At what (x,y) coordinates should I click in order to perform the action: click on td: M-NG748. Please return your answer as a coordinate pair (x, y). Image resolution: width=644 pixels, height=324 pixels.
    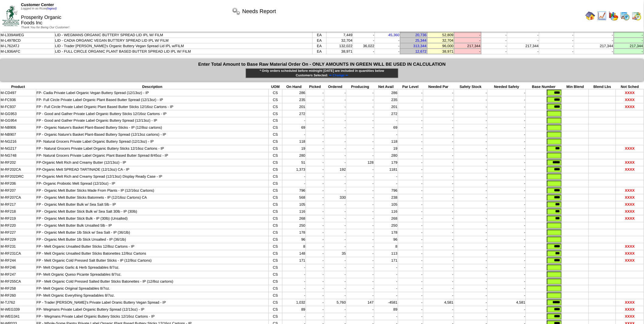
    Looking at the image, I should click on (18, 156).